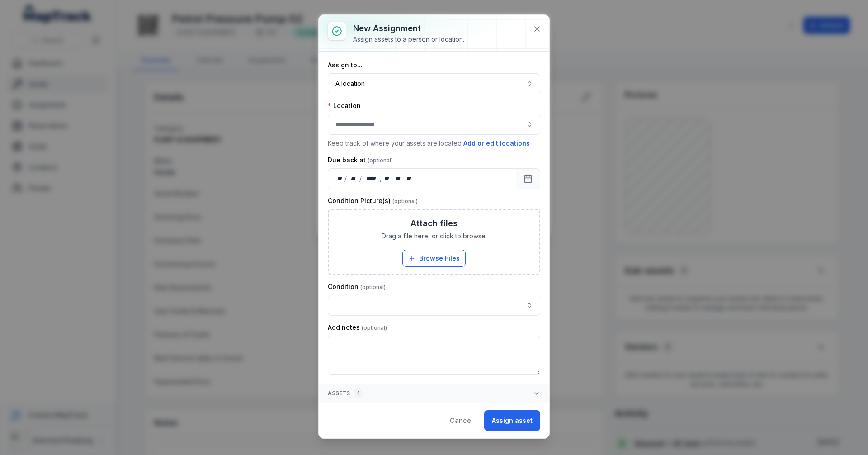  Describe the element at coordinates (361, 160) in the screenshot. I see `label: Due back at` at that location.